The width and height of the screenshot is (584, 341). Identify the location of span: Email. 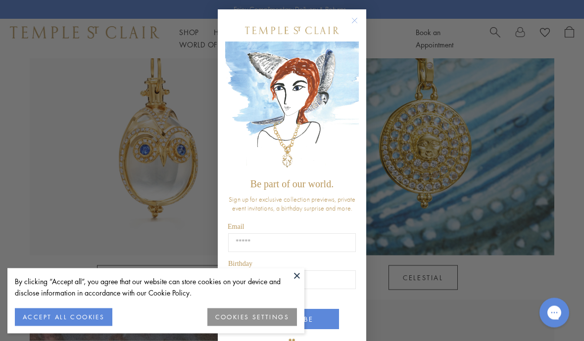
(236, 227).